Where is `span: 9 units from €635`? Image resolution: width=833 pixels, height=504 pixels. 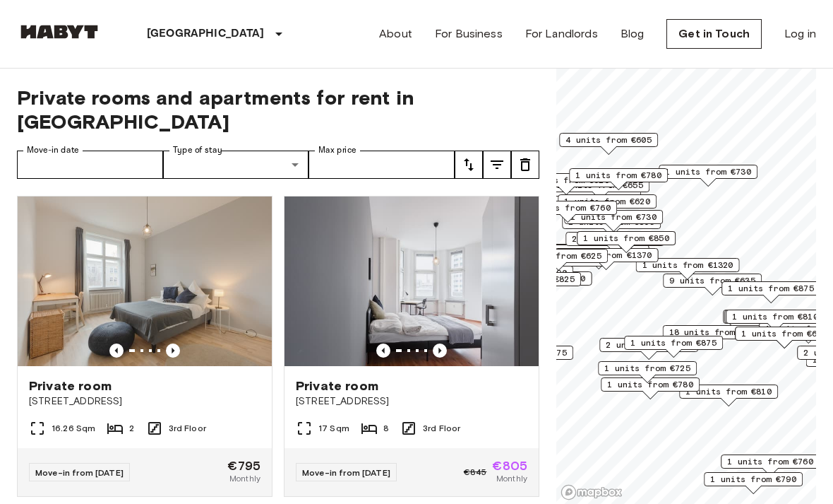 span: 9 units from €635 is located at coordinates (713, 280).